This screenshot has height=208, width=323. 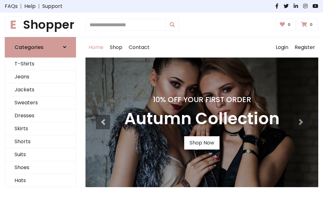 What do you see at coordinates (40, 47) in the screenshot?
I see `a: Categories` at bounding box center [40, 47].